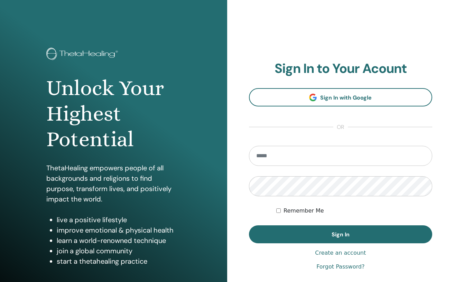  I want to click on span: or, so click(341, 127).